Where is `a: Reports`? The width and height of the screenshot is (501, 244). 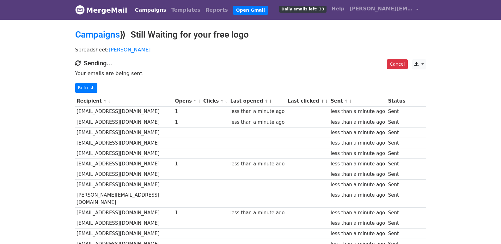 a: Reports is located at coordinates (217, 10).